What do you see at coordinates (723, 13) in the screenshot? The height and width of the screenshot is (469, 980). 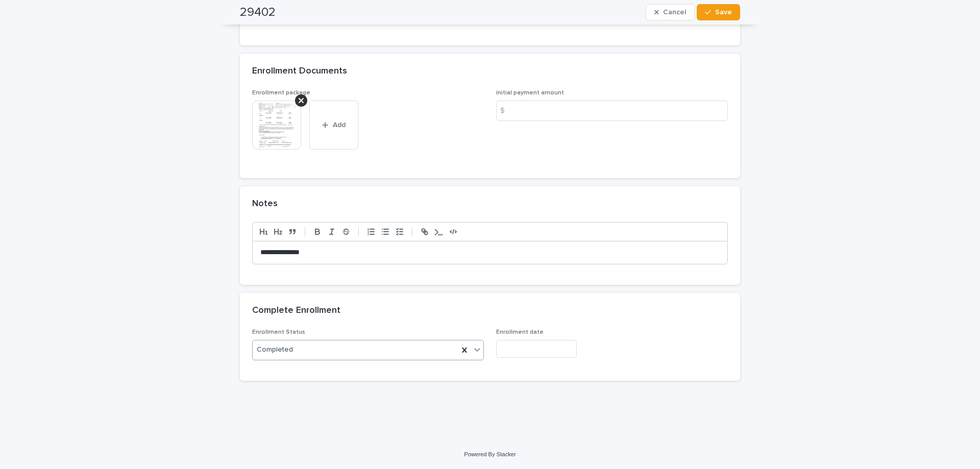 I see `span: Save` at bounding box center [723, 13].